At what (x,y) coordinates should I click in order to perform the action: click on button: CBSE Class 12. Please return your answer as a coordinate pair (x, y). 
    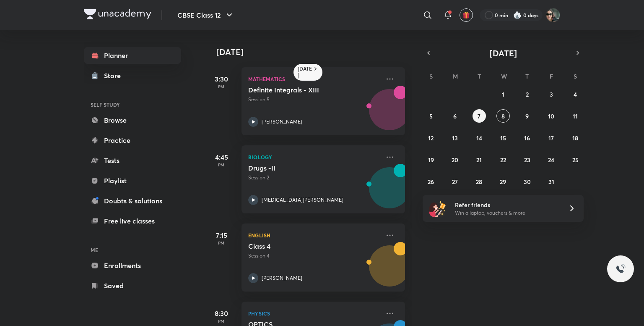
    Looking at the image, I should click on (206, 15).